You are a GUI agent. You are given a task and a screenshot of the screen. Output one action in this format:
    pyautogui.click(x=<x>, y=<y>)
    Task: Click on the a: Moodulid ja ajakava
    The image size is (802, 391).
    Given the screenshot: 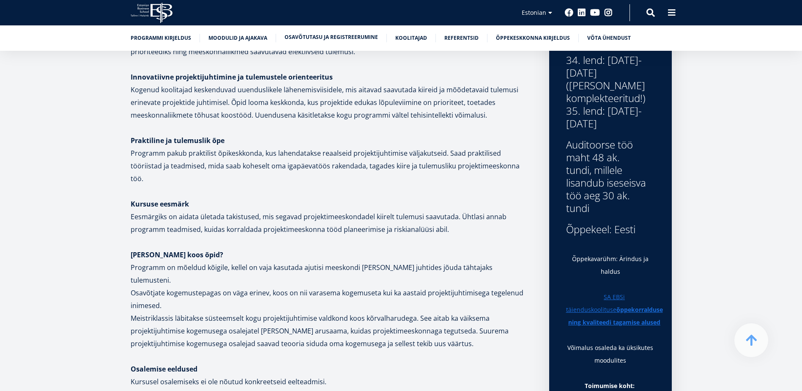 What is the action you would take?
    pyautogui.click(x=238, y=38)
    